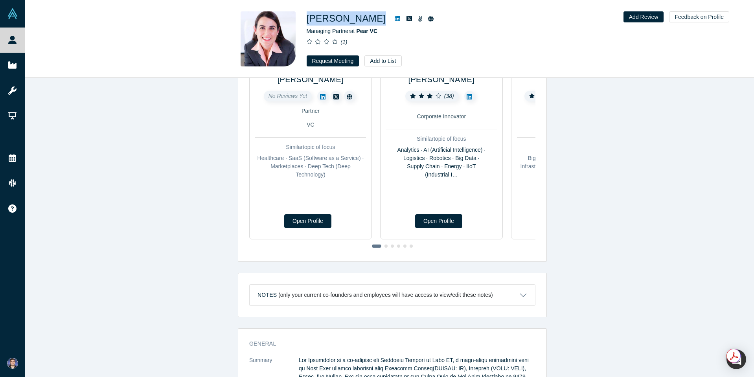 The width and height of the screenshot is (754, 377). What do you see at coordinates (13, 363) in the screenshot?
I see `img: Jorge Rios's Account` at bounding box center [13, 363].